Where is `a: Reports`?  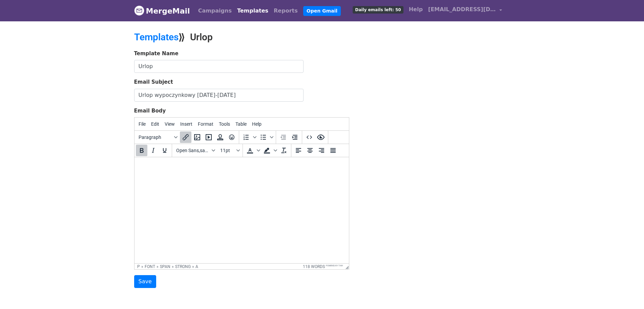
a: Reports is located at coordinates (286, 11).